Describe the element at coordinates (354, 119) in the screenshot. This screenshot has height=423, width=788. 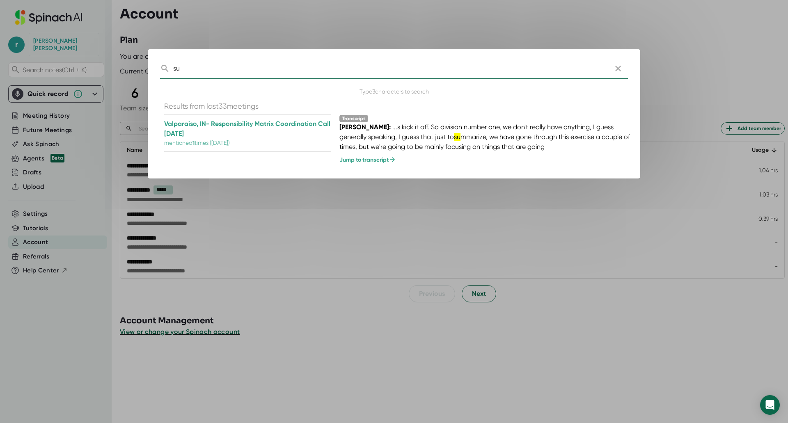
I see `div: Transcript` at that location.